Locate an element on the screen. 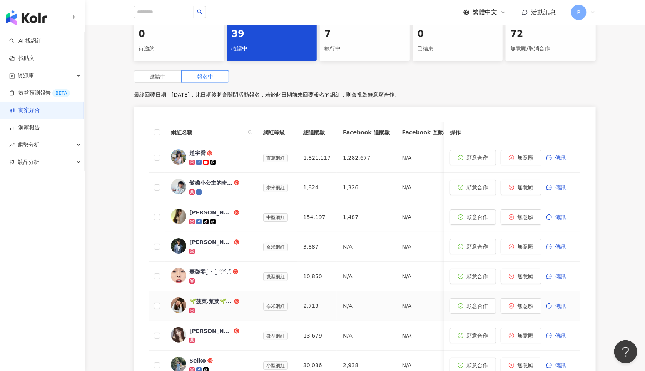  th: 總追蹤數 is located at coordinates (317, 132).